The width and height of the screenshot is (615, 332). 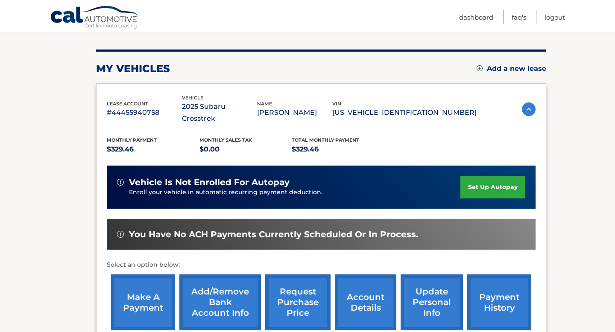 What do you see at coordinates (480, 68) in the screenshot?
I see `img: add.svg` at bounding box center [480, 68].